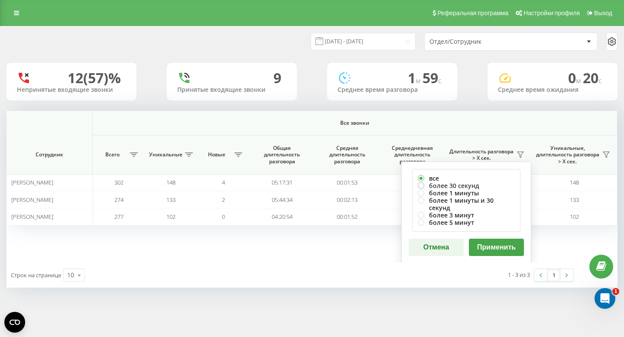  What do you see at coordinates (119, 182) in the screenshot?
I see `span: 302` at bounding box center [119, 182].